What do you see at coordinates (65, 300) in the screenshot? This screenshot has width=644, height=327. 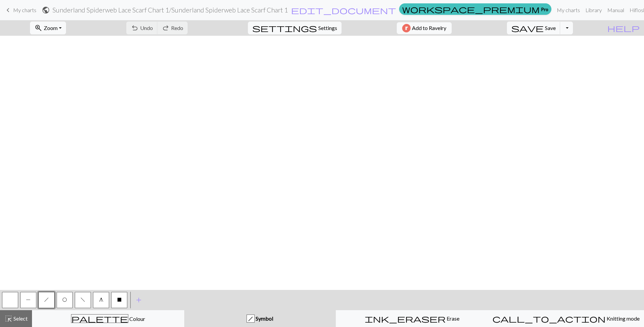 I see `button: O` at bounding box center [65, 300].